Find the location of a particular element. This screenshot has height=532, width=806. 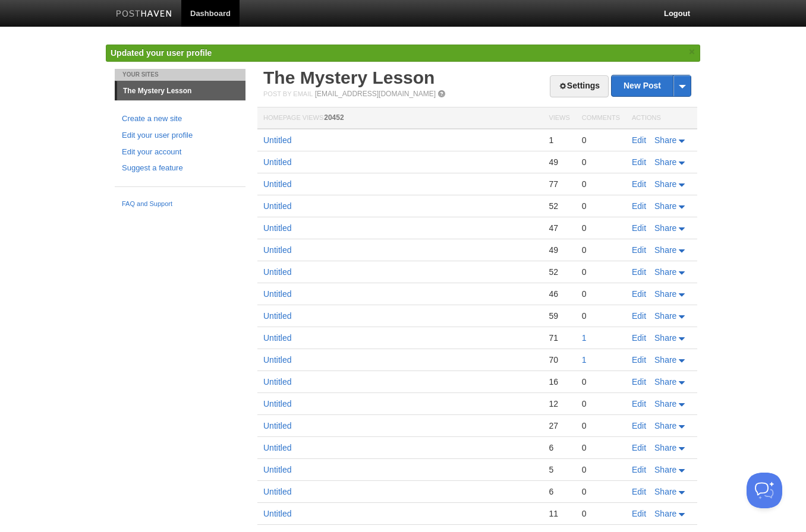

div: 12 is located at coordinates (559, 404).